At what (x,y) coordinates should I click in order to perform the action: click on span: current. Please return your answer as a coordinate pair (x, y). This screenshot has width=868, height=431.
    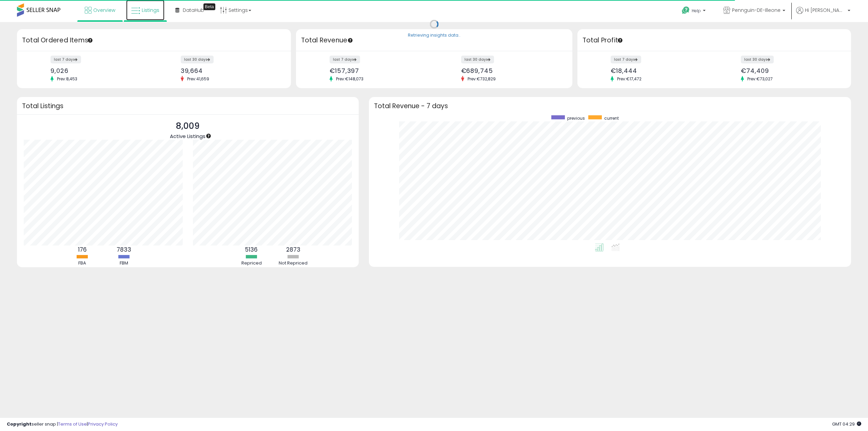
    Looking at the image, I should click on (611, 118).